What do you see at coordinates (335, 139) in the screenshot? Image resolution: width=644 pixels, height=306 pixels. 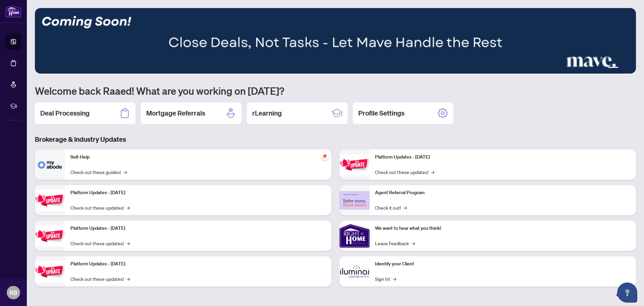 I see `h3: Brokerage & Industry Updates` at bounding box center [335, 139].